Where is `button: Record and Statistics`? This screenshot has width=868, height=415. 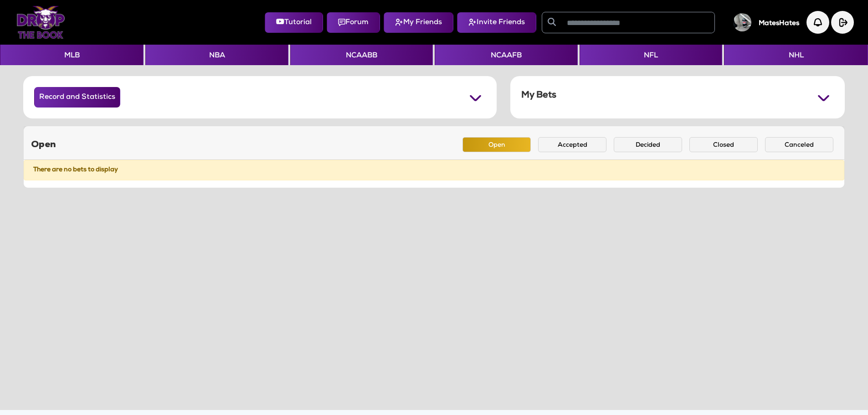
button: Record and Statistics is located at coordinates (77, 97).